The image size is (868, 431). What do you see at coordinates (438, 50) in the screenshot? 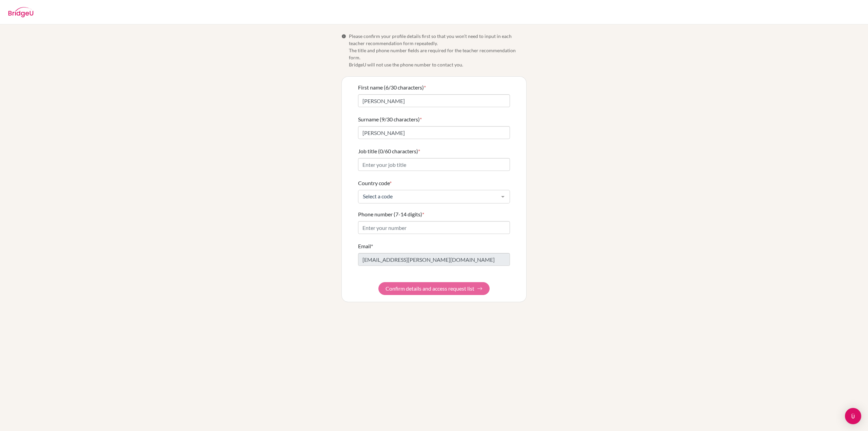
I see `span: Please confirm your profile details first so that you won’t need to input in each teacher recomme...` at bounding box center [438, 50].